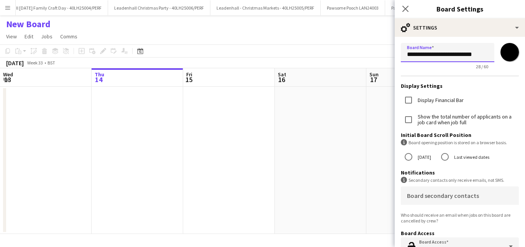 This screenshot has height=247, width=525. I want to click on div: Who should receive an email when jobs on this board are cancelled by crew?, so click(460, 218).